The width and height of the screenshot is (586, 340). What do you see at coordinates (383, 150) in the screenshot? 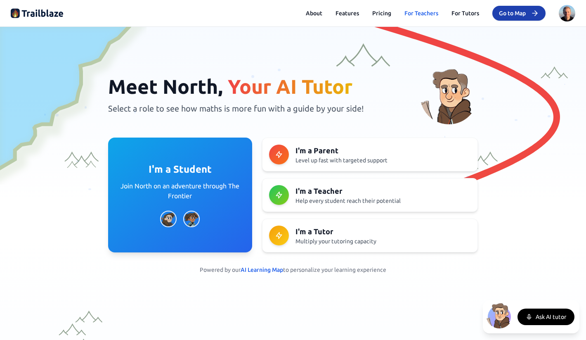
I see `h3: I'm a Parent` at bounding box center [383, 150].